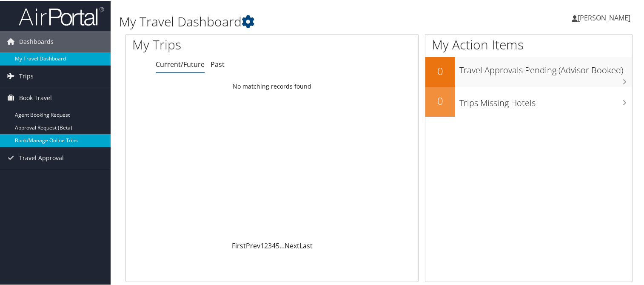 The height and width of the screenshot is (285, 644). What do you see at coordinates (273, 245) in the screenshot?
I see `a: 4` at bounding box center [273, 245].